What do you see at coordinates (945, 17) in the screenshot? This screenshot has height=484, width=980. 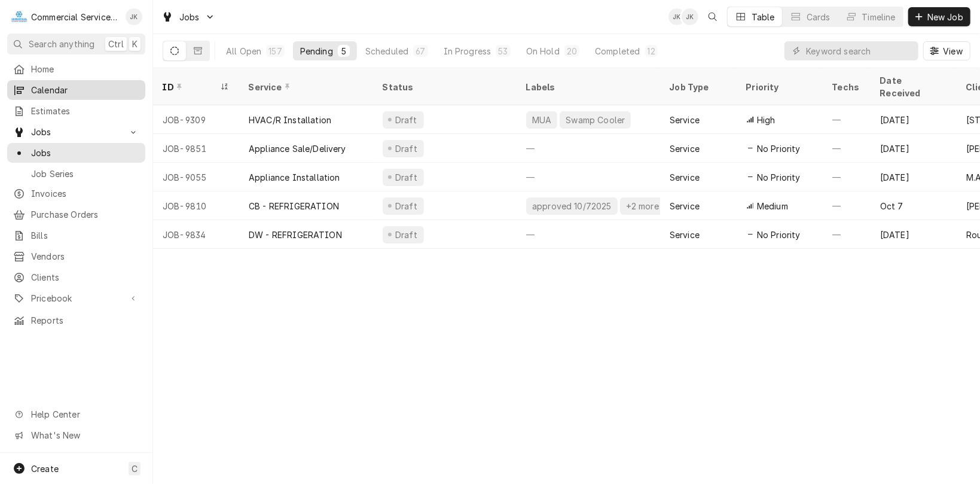 I see `span: New Job` at bounding box center [945, 17].